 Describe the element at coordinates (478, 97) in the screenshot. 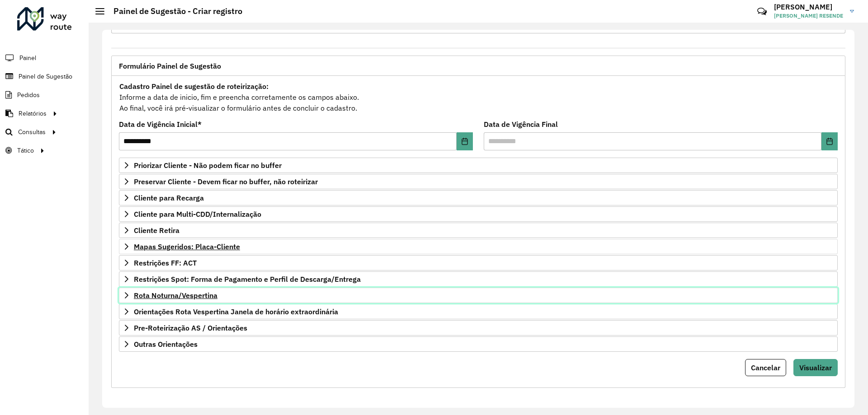

I see `div: Informe a data de inicio, fim e preencha corretamente os campos abaixo. Ao final, você irá pré-vi...` at that location.